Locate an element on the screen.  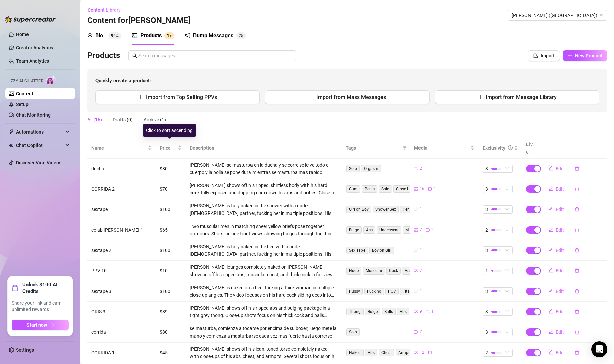
sup: 25 is located at coordinates (241, 36).